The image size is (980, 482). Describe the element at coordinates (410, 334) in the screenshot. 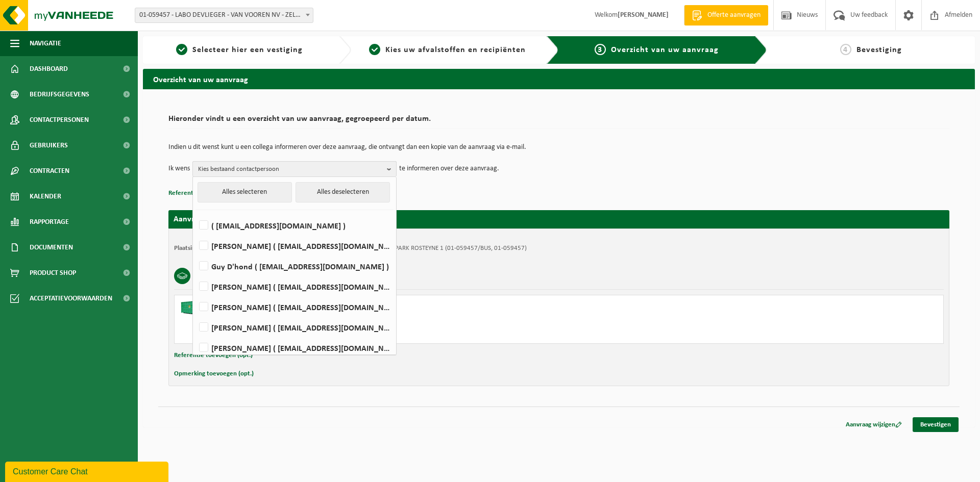

I see `div: Aantal: 1` at that location.